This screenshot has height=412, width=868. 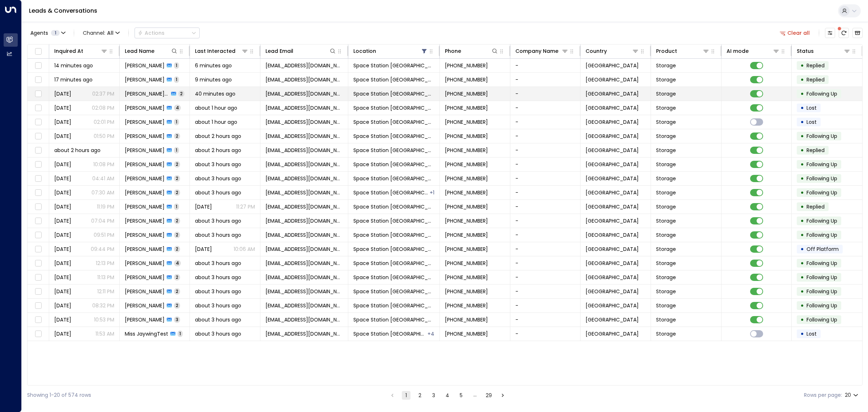 I want to click on span: +447757303227, so click(x=466, y=249).